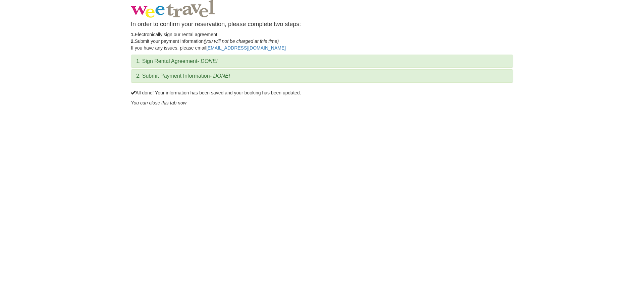  Describe the element at coordinates (322, 76) in the screenshot. I see `h3: 2. Submit Payment Information` at that location.